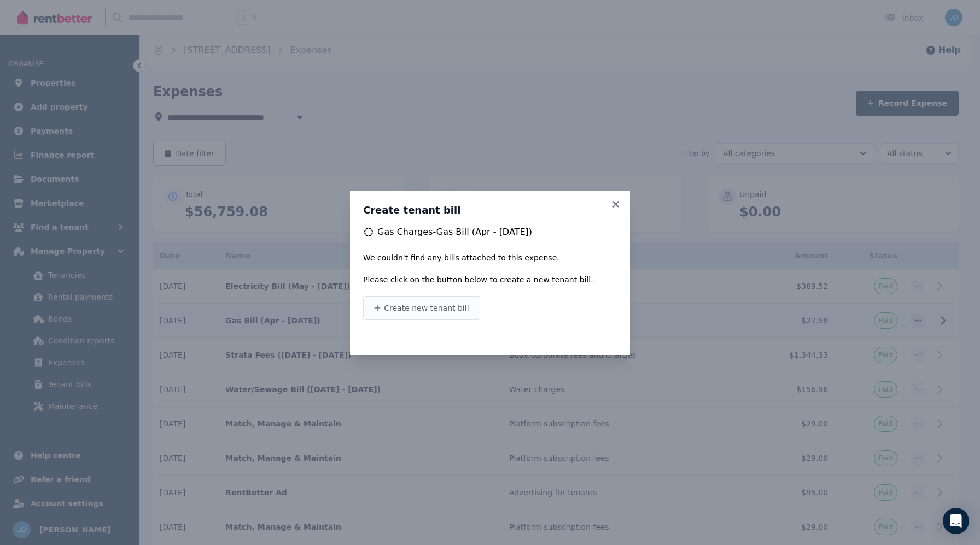  Describe the element at coordinates (490, 269) in the screenshot. I see `p: We couldn't find any bills attached to this expense. Please click on the button below to create a...` at that location.